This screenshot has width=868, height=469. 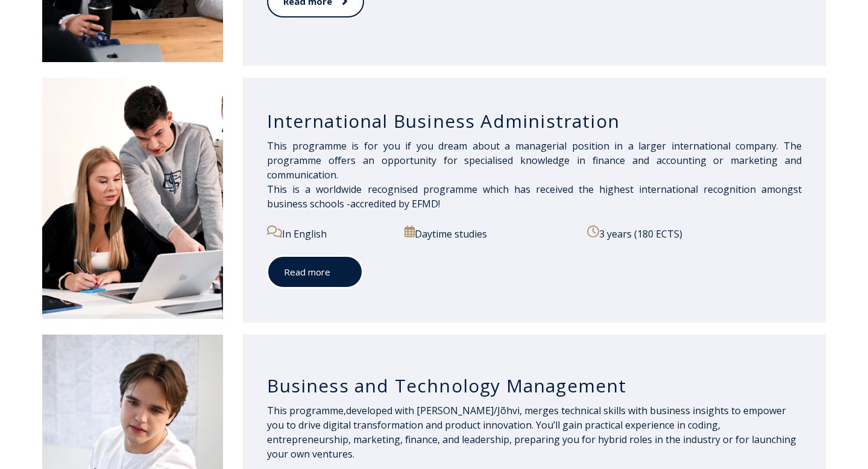 I want to click on img: International Business Administration, so click(x=133, y=199).